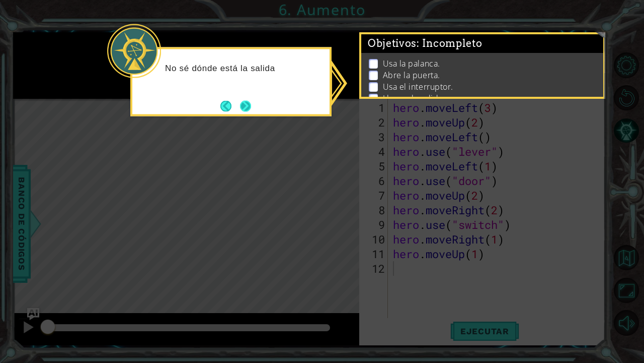 The image size is (644, 363). I want to click on p: No sé dónde está la salida, so click(244, 68).